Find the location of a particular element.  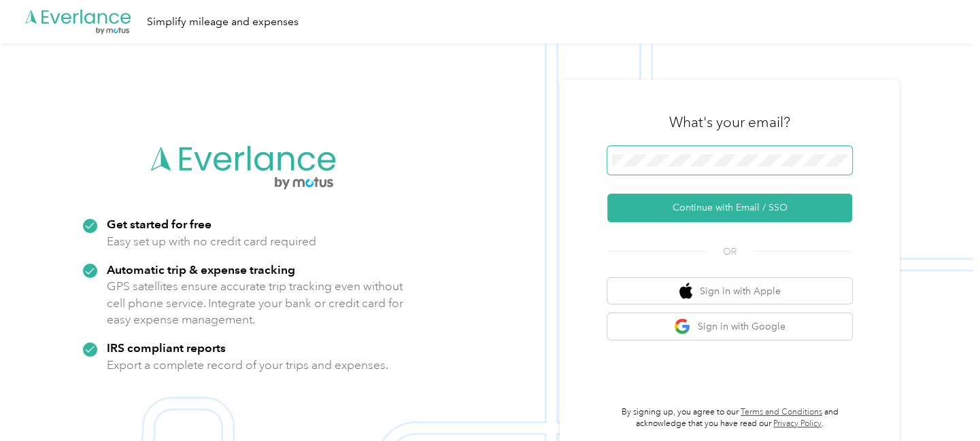

button: google logoSign in with Google is located at coordinates (730, 326).